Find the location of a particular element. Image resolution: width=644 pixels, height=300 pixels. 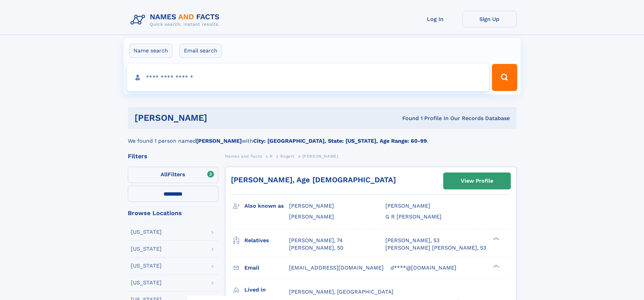

h3: Also known as is located at coordinates (267, 206).